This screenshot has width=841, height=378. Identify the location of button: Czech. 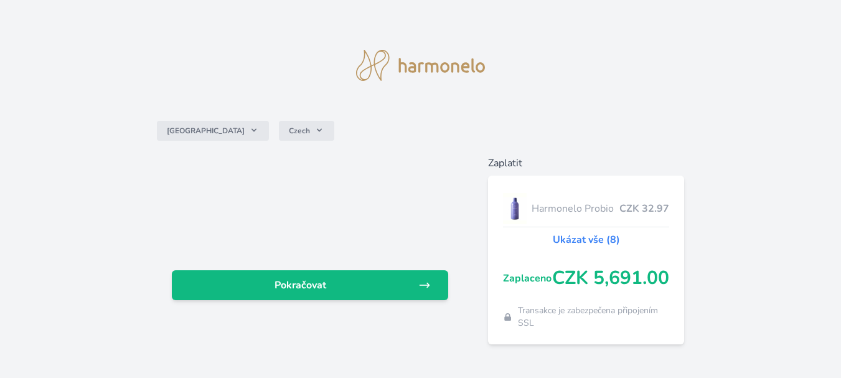
(306, 131).